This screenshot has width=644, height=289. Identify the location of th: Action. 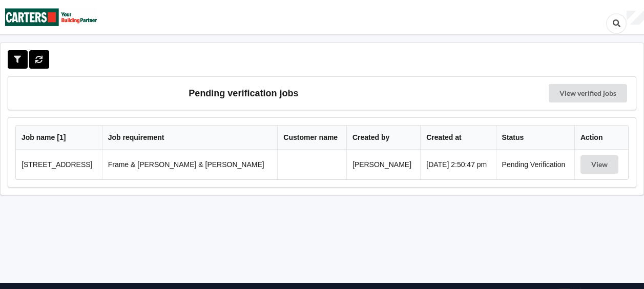
(601, 137).